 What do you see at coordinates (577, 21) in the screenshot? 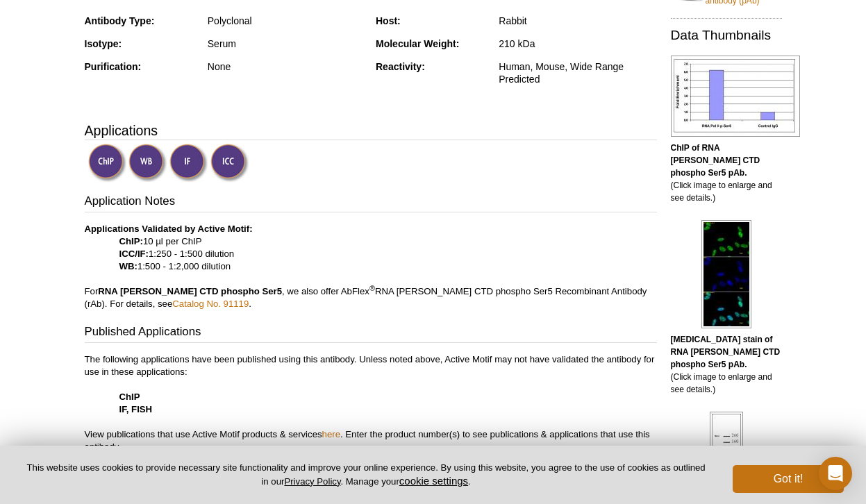
I see `div: Rabbit` at bounding box center [577, 21].